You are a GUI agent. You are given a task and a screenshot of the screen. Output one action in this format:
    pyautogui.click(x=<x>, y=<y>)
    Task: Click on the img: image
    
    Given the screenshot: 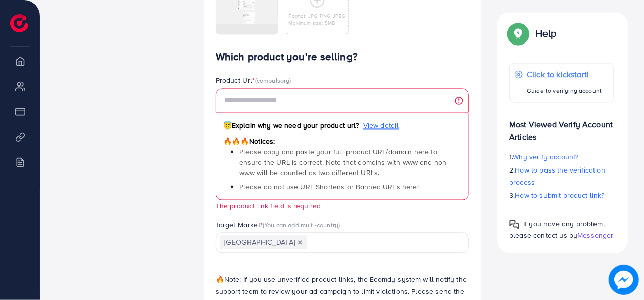 What is the action you would take?
    pyautogui.click(x=624, y=280)
    